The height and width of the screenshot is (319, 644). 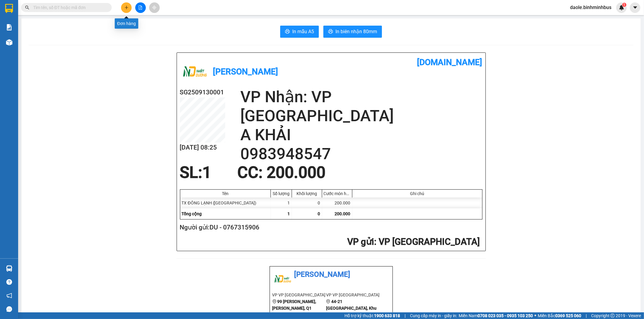 What do you see at coordinates (636, 8) in the screenshot?
I see `span: caret-down` at bounding box center [636, 8].